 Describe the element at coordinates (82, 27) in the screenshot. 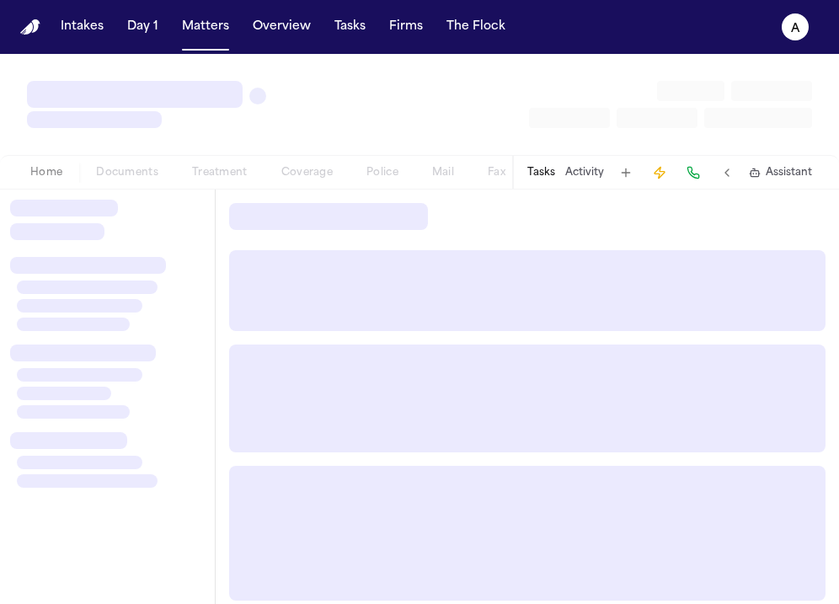

I see `button: Intakes` at that location.